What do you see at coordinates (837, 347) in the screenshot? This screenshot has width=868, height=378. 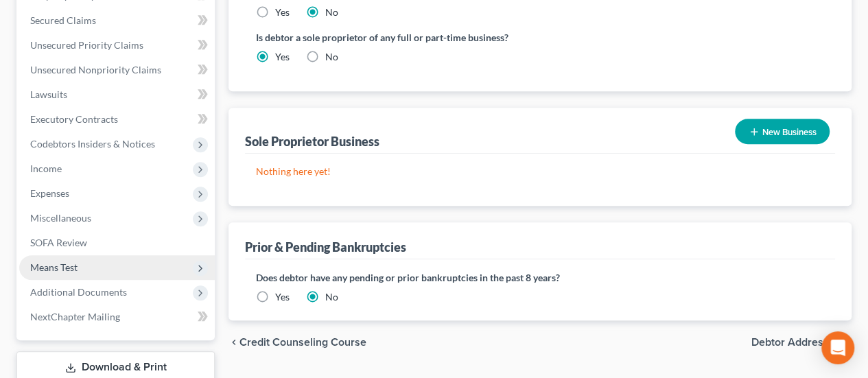 I see `div: Open Intercom Messenger` at bounding box center [837, 347].